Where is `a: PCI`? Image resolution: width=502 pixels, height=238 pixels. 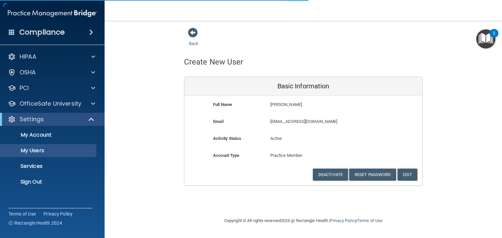 a: PCI is located at coordinates (51, 88).